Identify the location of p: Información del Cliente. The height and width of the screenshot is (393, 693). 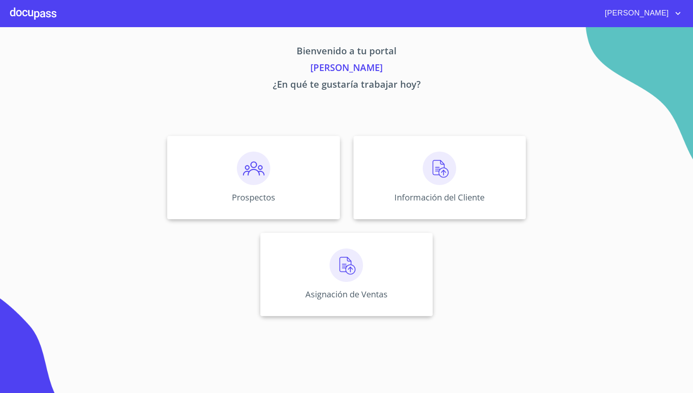
(439, 197).